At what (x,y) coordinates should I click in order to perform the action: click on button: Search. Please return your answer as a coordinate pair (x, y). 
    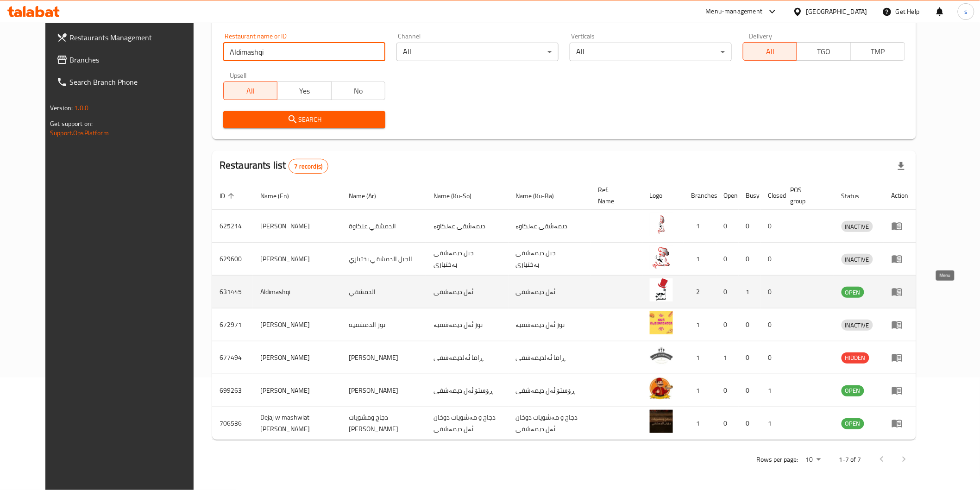
    Looking at the image, I should click on (305, 120).